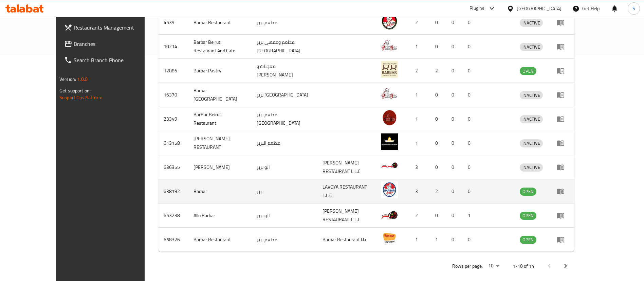  What do you see at coordinates (565, 266) in the screenshot?
I see `button: Next page` at bounding box center [565, 266].